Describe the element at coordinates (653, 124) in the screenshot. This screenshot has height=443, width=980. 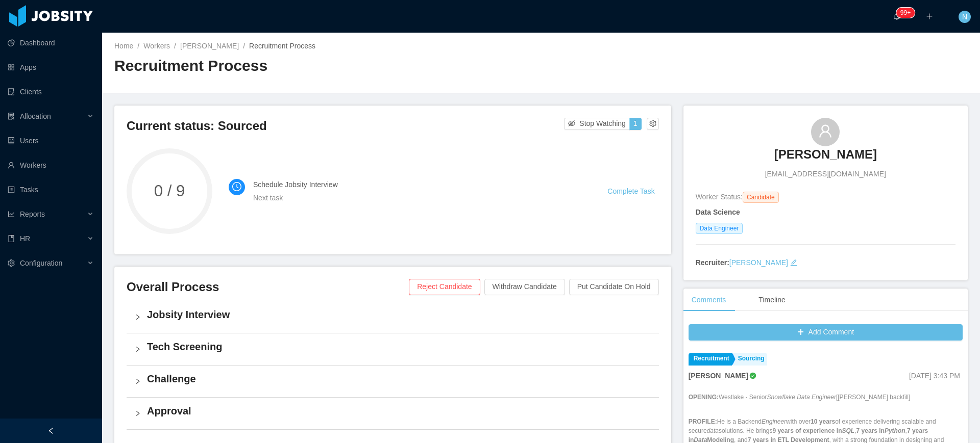
I see `button: icon: setting` at that location.